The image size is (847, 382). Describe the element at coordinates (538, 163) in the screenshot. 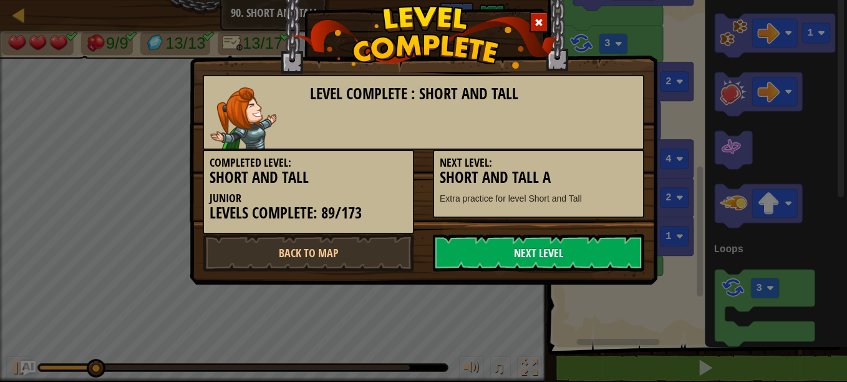

I see `h5: Next Level:` at that location.